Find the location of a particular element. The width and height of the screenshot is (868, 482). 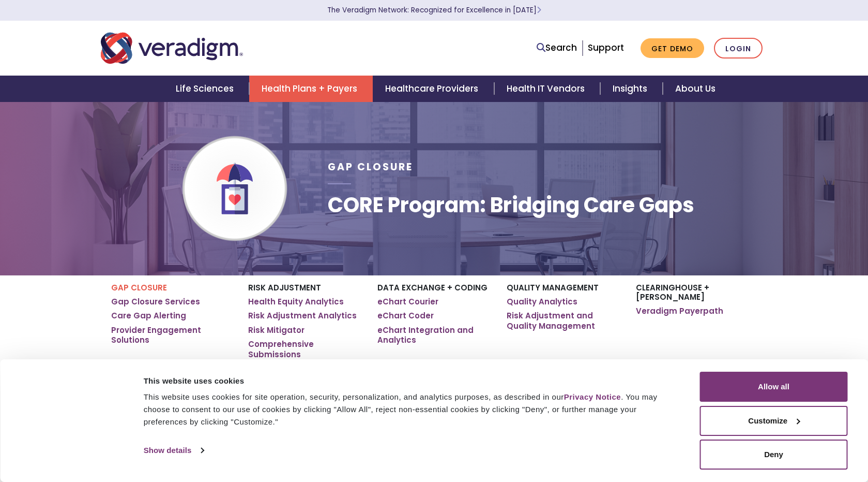

a: Provider Engagement Solutions is located at coordinates (171, 335).